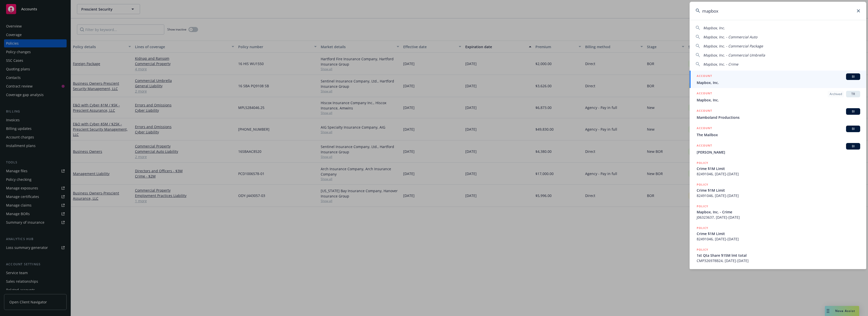  Describe the element at coordinates (853, 94) in the screenshot. I see `span: TR` at that location.